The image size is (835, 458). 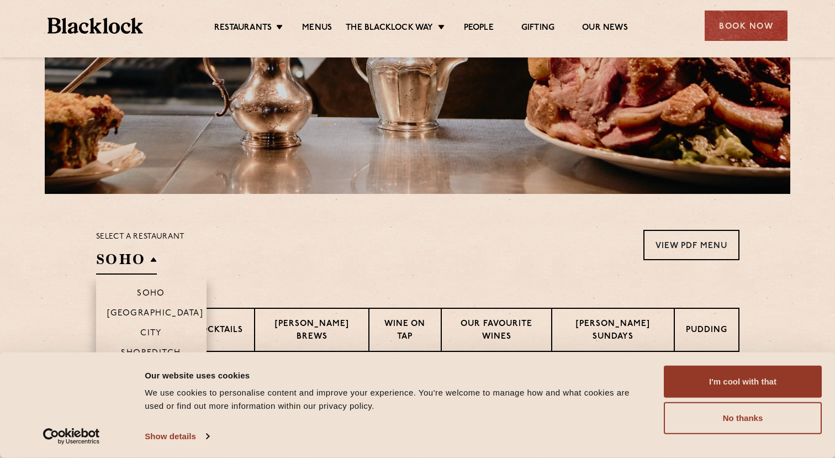 What do you see at coordinates (743, 418) in the screenshot?
I see `button: No thanks` at bounding box center [743, 418].